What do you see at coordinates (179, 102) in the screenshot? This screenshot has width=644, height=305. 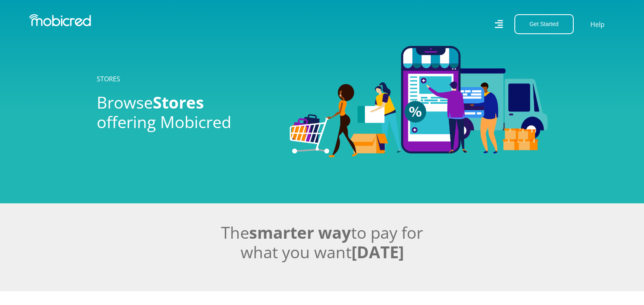 I see `span: Stores` at bounding box center [179, 102].